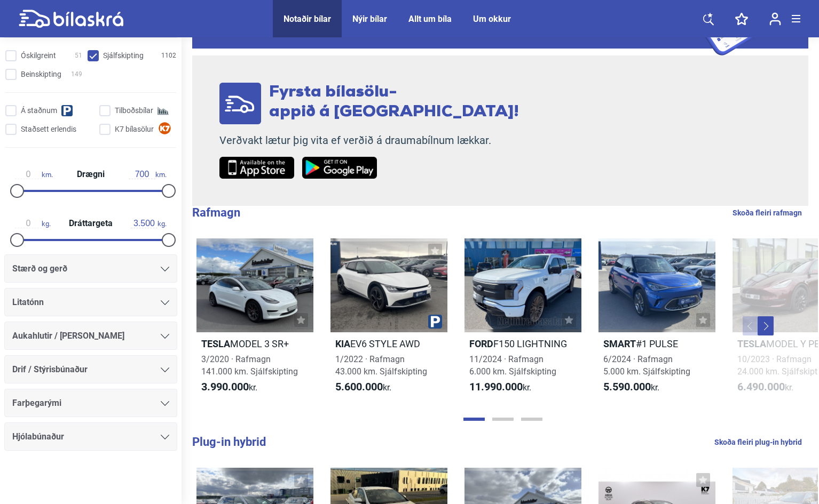  Describe the element at coordinates (37, 403) in the screenshot. I see `span: Farþegarými` at that location.